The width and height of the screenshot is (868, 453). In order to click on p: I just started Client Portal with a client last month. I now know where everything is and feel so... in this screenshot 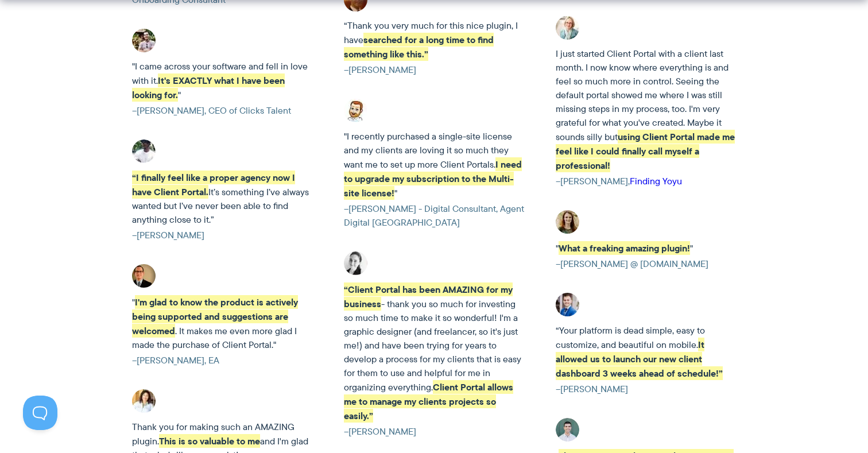, I will do `click(646, 109)`.